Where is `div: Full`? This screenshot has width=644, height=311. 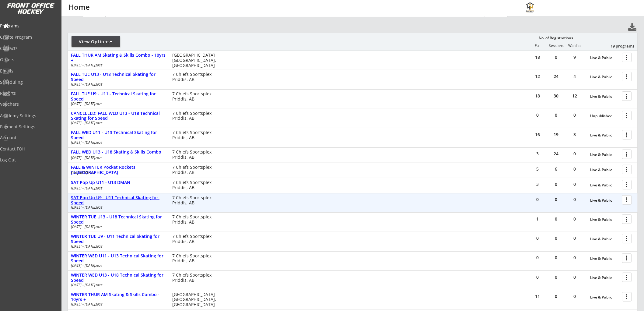
div: Full is located at coordinates (538, 46).